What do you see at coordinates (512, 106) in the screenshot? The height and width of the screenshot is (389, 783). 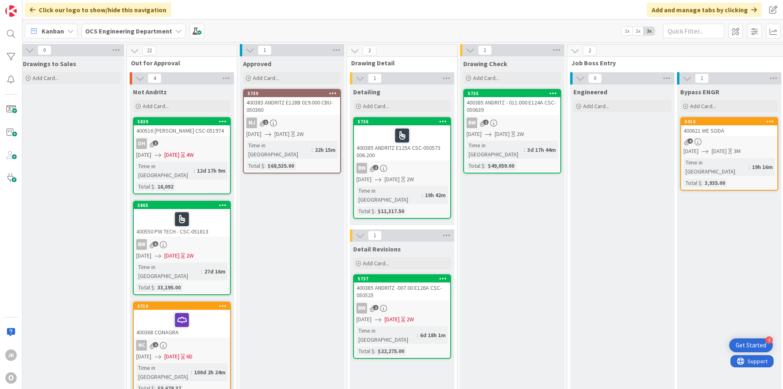 I see `div: 400385 ANDRITZ - 011.000 E124A CSC- 050639` at bounding box center [512, 106].